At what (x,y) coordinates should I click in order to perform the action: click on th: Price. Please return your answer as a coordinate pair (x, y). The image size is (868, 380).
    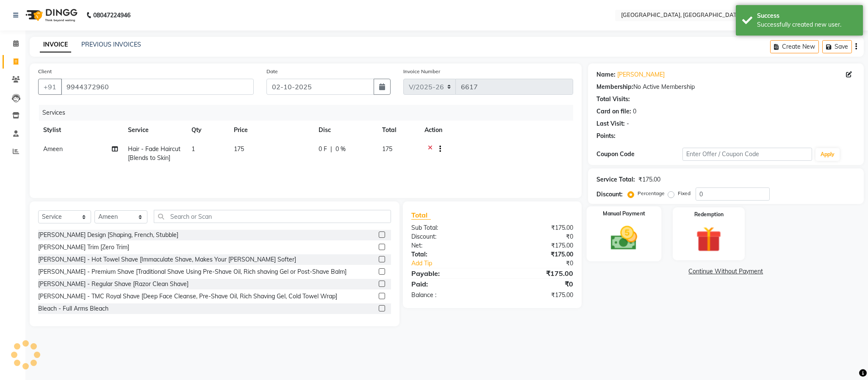
    Looking at the image, I should click on (271, 130).